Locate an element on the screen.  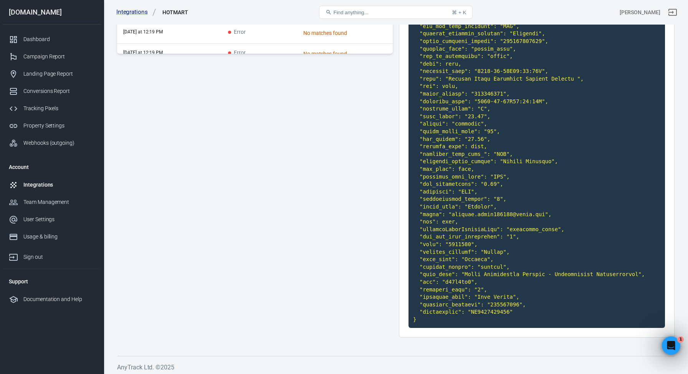
div: Property Settings is located at coordinates (59, 126).